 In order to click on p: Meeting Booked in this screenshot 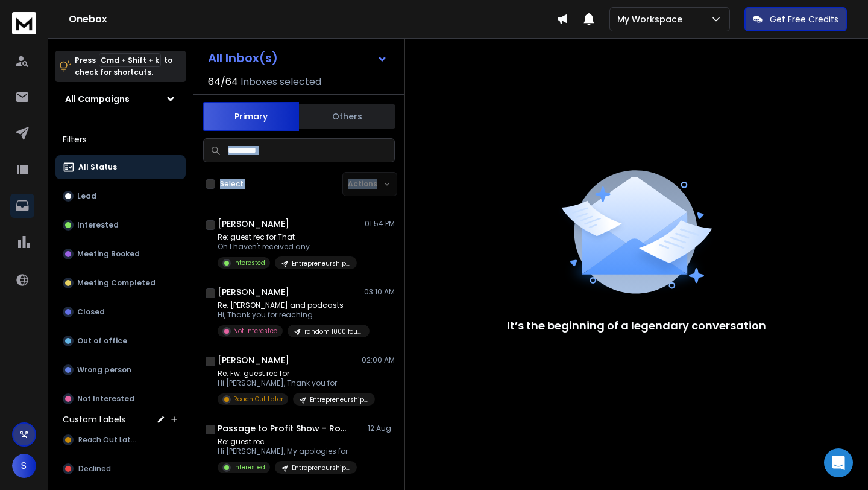, I will do `click(109, 254)`.